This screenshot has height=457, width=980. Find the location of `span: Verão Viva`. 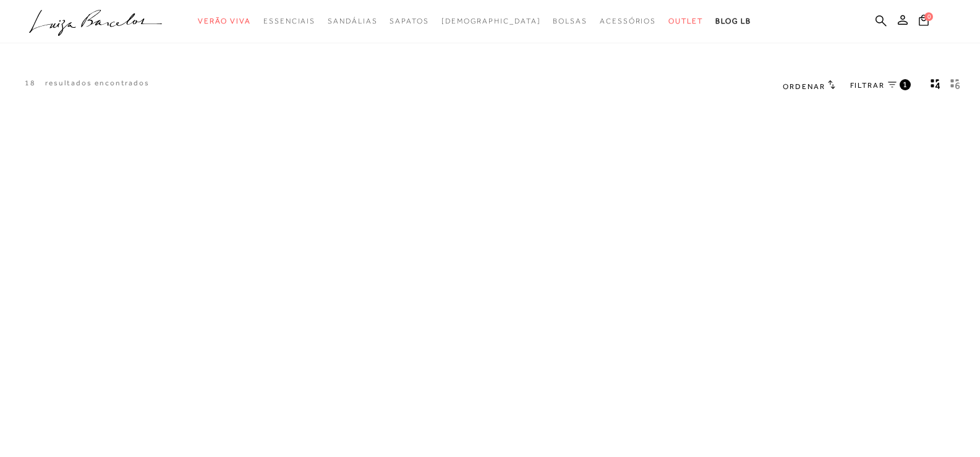

span: Verão Viva is located at coordinates (224, 21).